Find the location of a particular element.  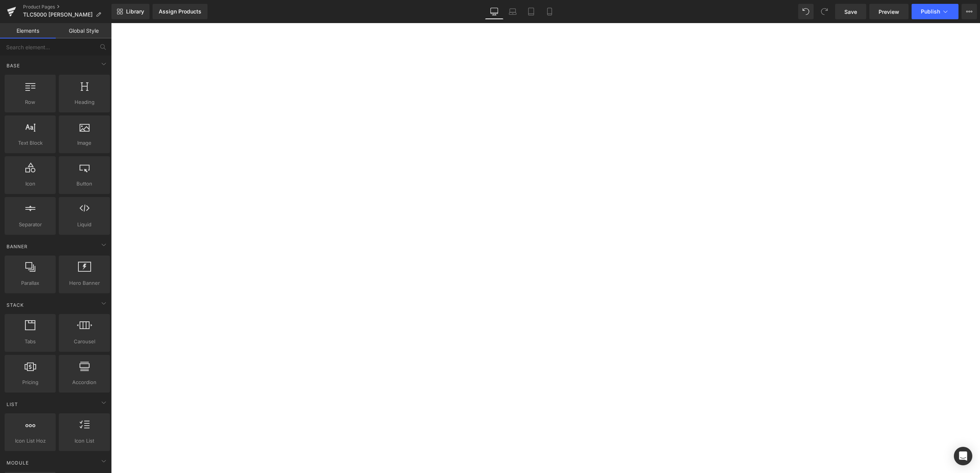

span: Button is located at coordinates (84, 183).